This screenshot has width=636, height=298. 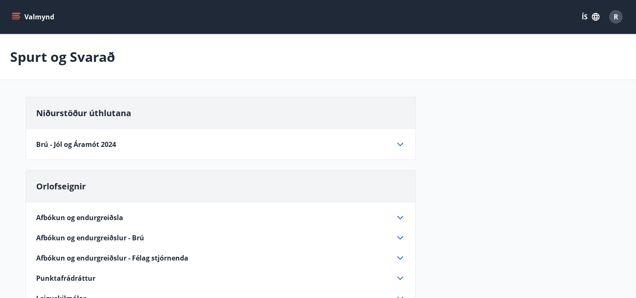 I want to click on span: Afbókun og endurgreiðslur - Brú, so click(x=90, y=238).